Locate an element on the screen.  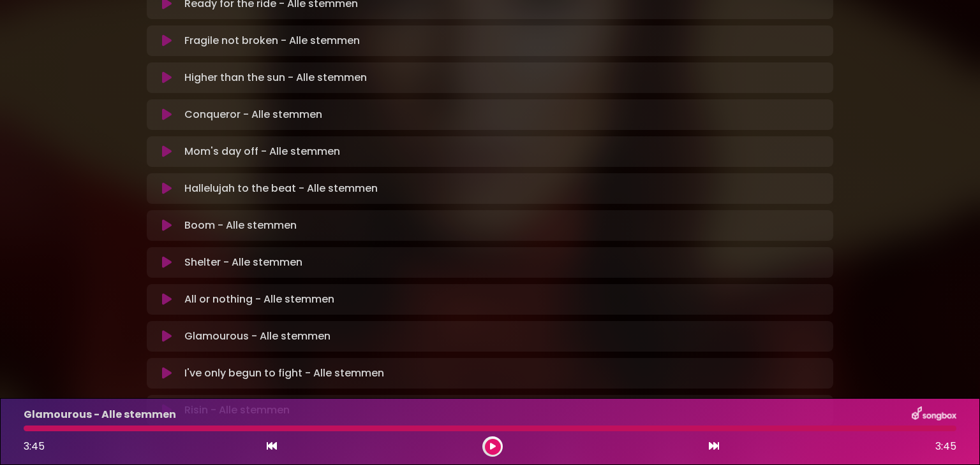
p: Mom's day off - Alle stemmen is located at coordinates (263, 152).